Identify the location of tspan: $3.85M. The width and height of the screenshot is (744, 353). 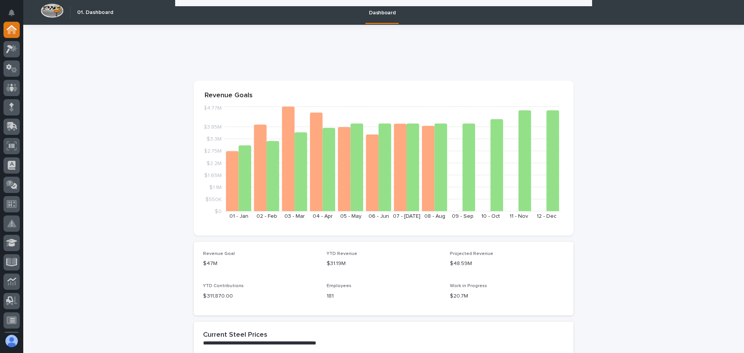
(212, 127).